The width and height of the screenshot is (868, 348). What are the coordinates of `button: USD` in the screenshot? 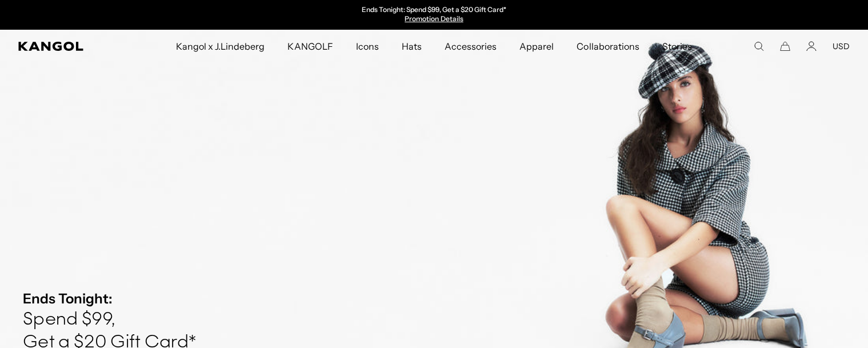 It's located at (841, 47).